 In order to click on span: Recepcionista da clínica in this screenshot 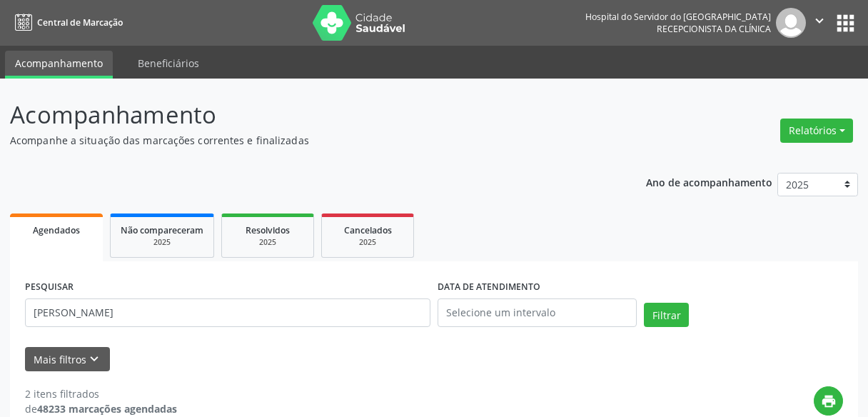, I will do `click(714, 29)`.